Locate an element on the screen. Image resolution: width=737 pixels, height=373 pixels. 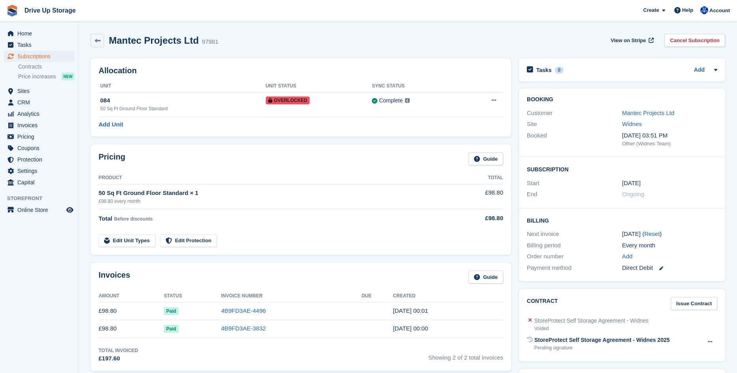
div: Billing period is located at coordinates (574, 246).